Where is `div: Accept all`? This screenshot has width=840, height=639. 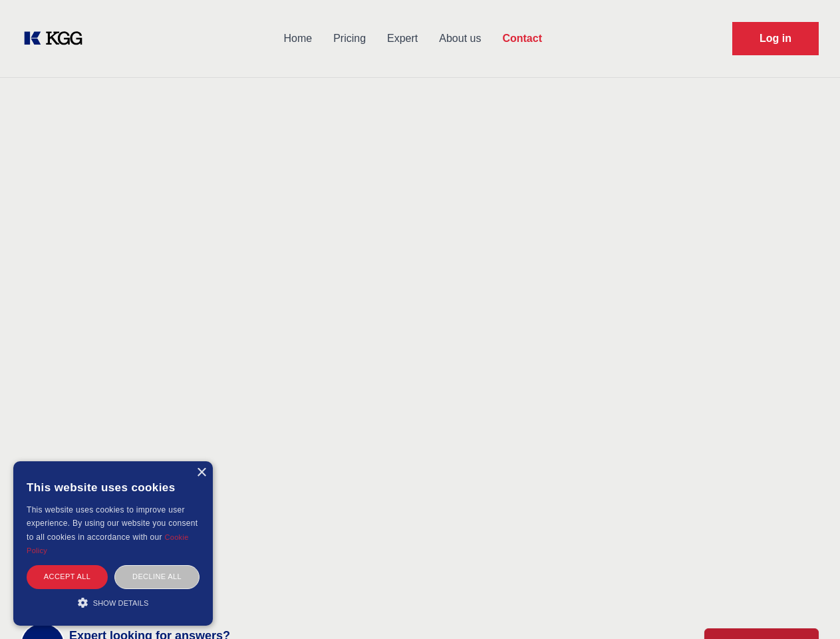
div: Accept all is located at coordinates (67, 576).